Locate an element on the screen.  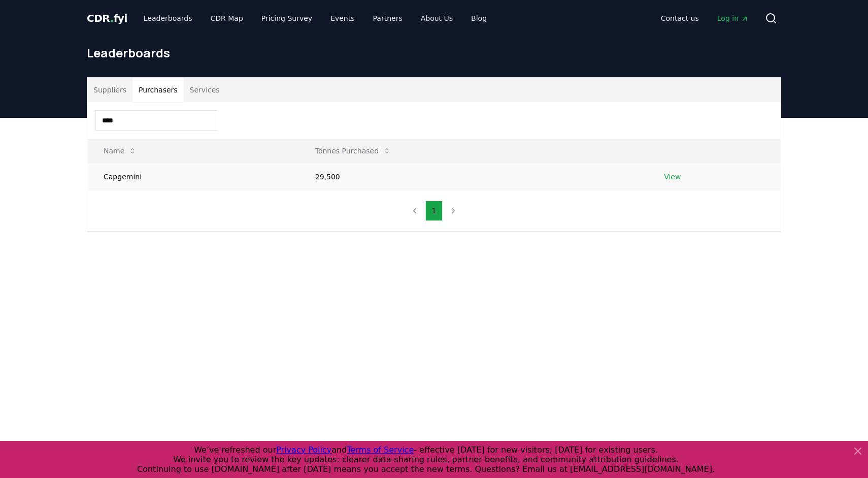
button: Tonnes Purchased is located at coordinates (353, 151).